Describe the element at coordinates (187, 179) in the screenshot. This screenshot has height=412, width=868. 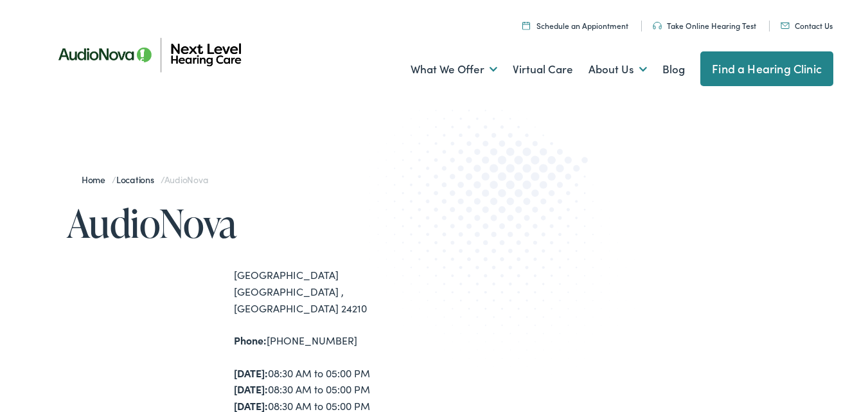
I see `span: AudioNova` at that location.